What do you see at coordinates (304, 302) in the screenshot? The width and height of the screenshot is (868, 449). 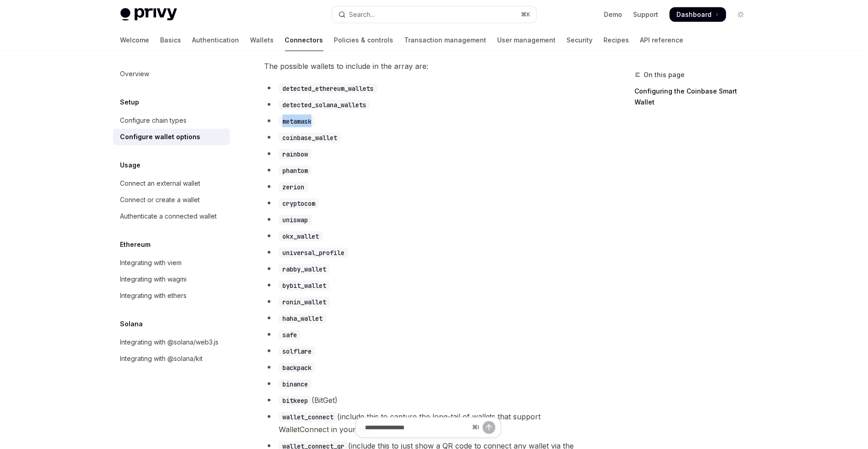 I see `code: ronin_wallet` at bounding box center [304, 302].